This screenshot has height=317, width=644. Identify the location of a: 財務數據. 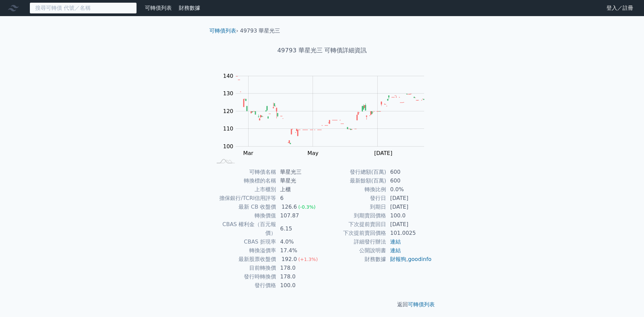
(189, 8).